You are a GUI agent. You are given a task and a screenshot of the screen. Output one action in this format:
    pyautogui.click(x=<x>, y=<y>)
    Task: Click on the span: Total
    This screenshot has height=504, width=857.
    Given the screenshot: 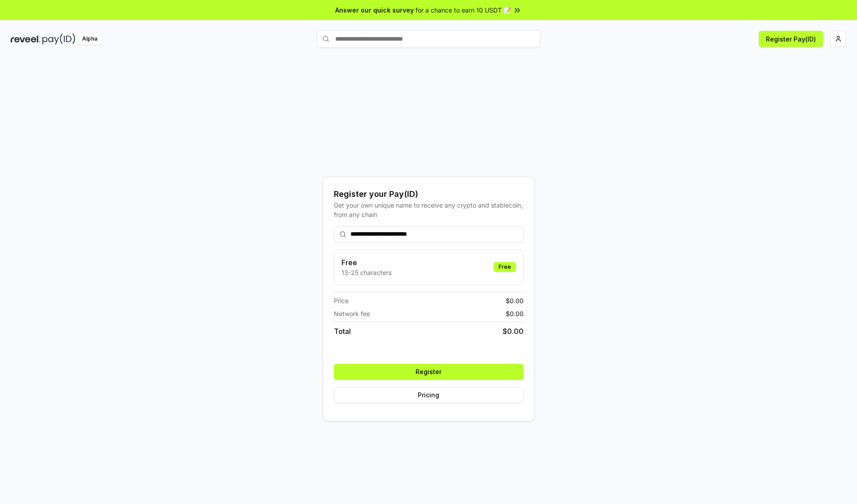 What is the action you would take?
    pyautogui.click(x=342, y=331)
    